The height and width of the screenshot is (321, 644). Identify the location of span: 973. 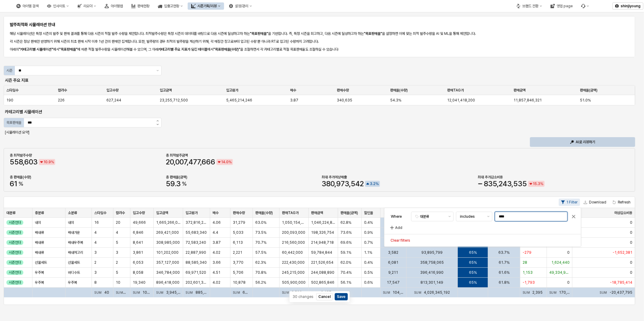
(343, 183).